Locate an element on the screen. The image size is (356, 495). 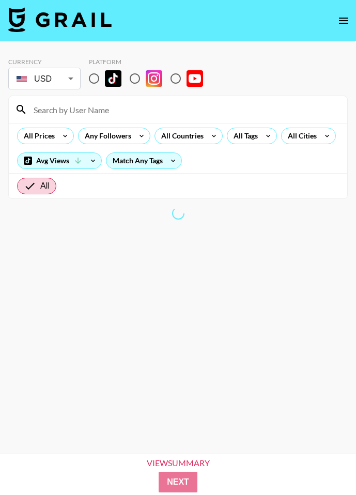
div: All Countries is located at coordinates (180, 136).